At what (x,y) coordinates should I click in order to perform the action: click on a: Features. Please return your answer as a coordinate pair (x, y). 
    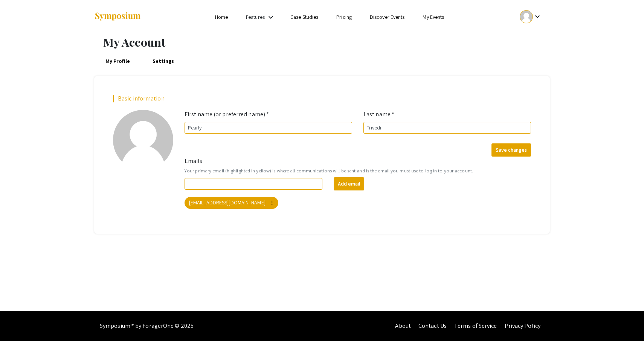
    Looking at the image, I should click on (255, 17).